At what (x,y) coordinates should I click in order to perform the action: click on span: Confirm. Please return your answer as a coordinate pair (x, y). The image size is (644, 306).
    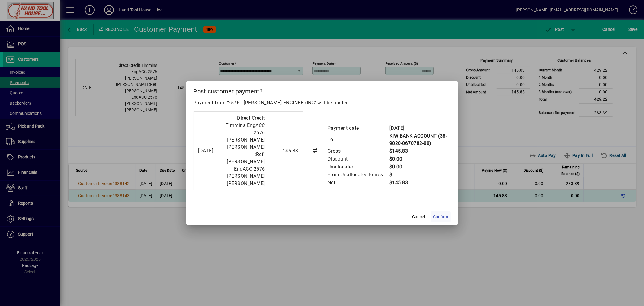
    Looking at the image, I should click on (441, 217).